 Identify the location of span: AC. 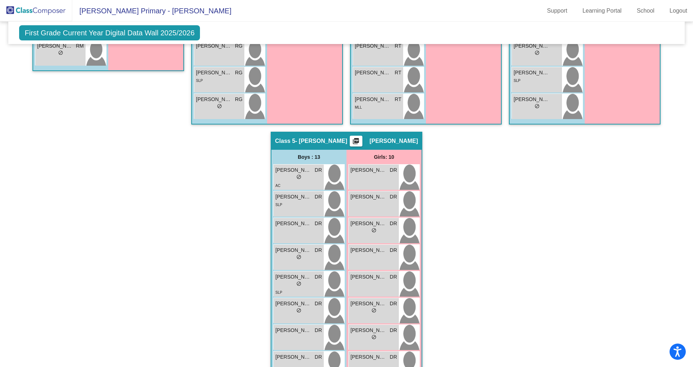
(278, 186).